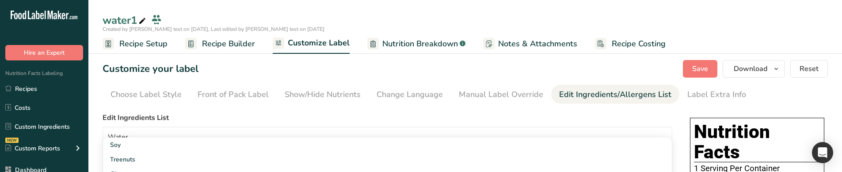  What do you see at coordinates (125, 20) in the screenshot?
I see `div: water1` at bounding box center [125, 20].